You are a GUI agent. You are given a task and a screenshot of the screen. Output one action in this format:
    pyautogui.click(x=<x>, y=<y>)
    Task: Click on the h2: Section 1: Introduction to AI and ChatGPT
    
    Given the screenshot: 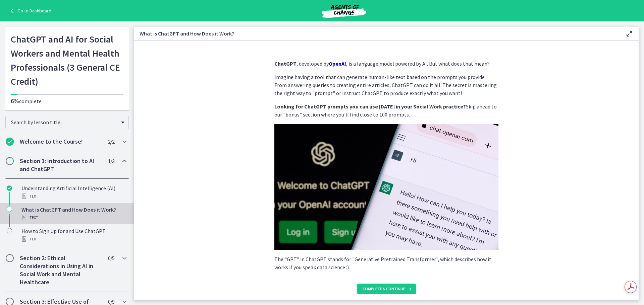 What is the action you would take?
    pyautogui.click(x=60, y=165)
    